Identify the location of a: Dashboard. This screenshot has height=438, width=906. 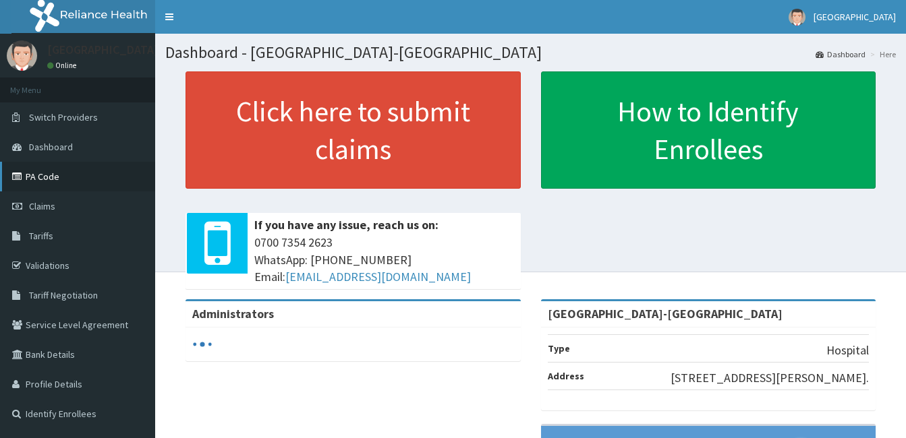
(840, 54).